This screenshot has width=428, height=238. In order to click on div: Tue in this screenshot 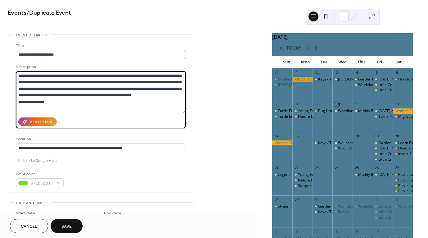, I will do `click(324, 62)`.